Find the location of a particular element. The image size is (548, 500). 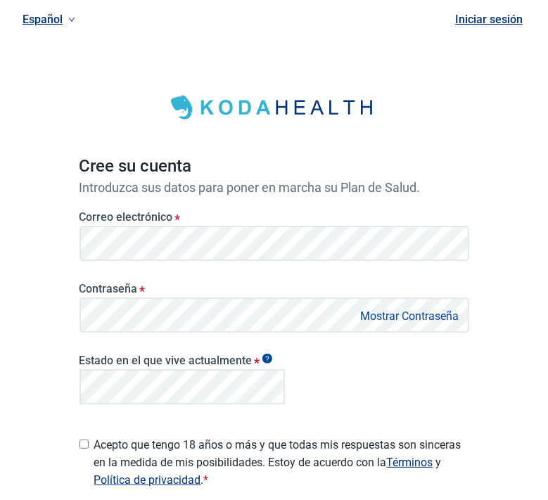

a: Iniciar sesión is located at coordinates (489, 19).